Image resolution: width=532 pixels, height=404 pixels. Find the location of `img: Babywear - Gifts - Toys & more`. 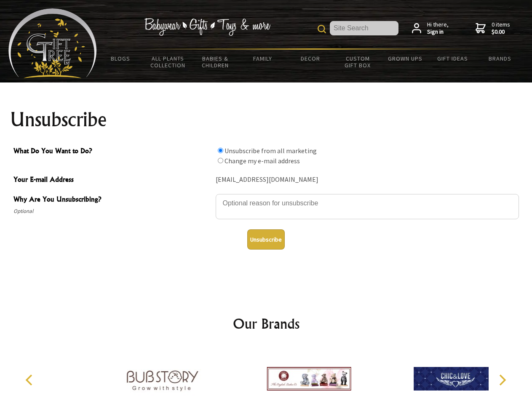

img: Babywear - Gifts - Toys & more is located at coordinates (207, 27).